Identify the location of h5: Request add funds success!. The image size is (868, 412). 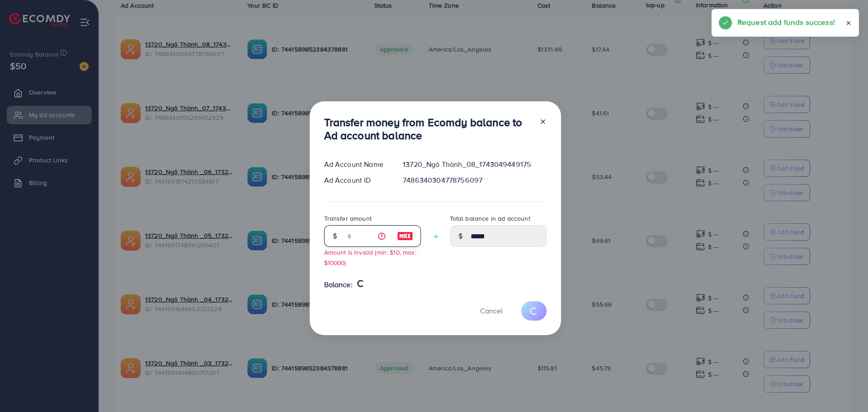
(786, 22).